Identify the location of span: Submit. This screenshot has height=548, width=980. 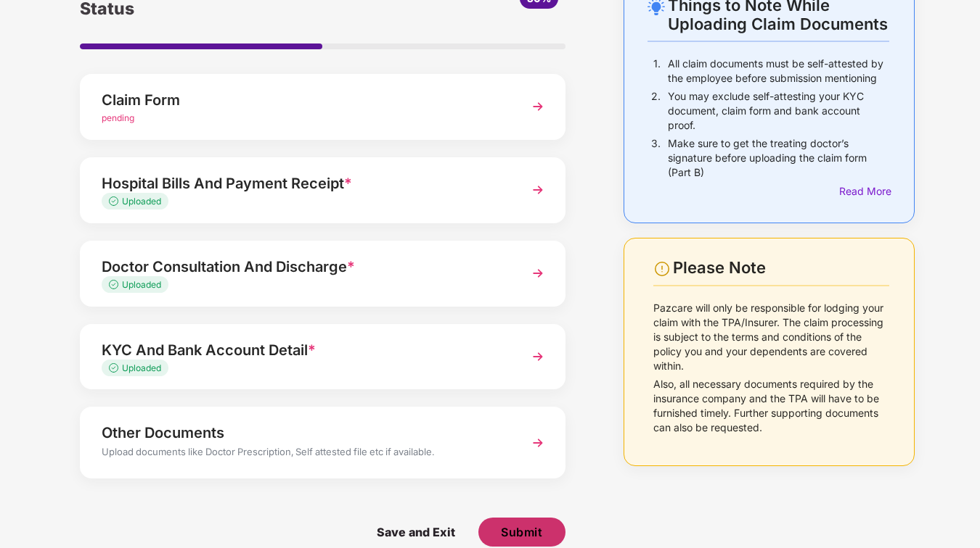
(521, 532).